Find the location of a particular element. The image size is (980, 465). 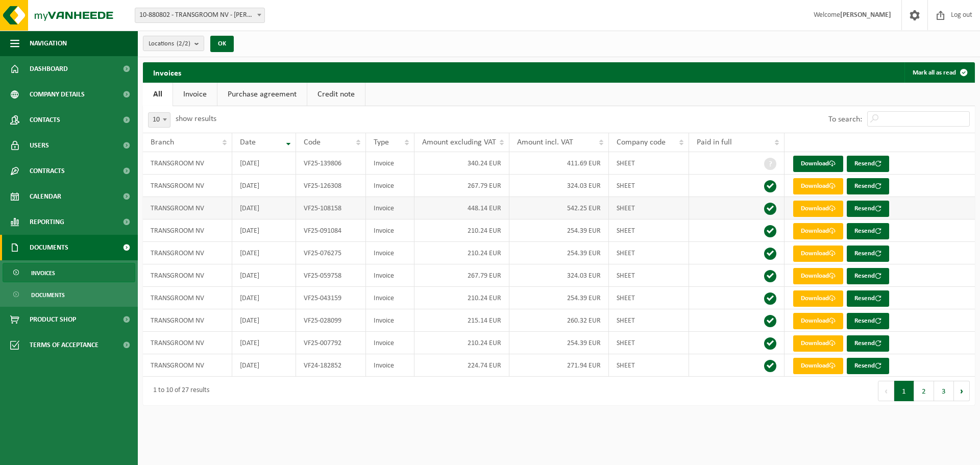

font: Log out is located at coordinates (962, 15).